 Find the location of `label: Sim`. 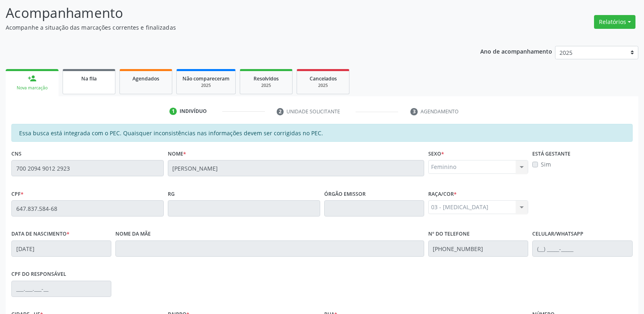

label: Sim is located at coordinates (546, 164).